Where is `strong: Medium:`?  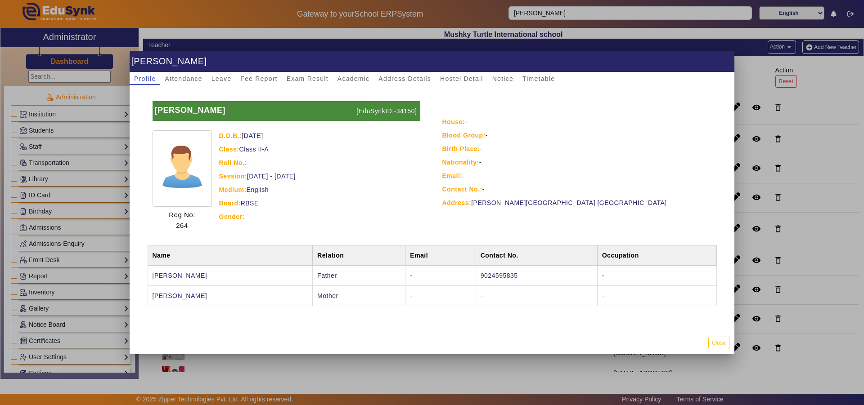 strong: Medium: is located at coordinates (233, 190).